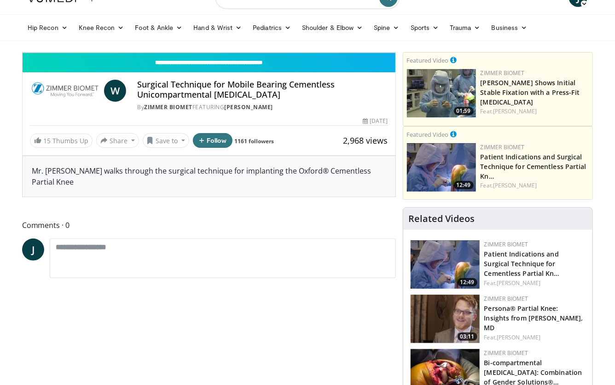 This screenshot has height=385, width=615. I want to click on a: 01:59, so click(442, 93).